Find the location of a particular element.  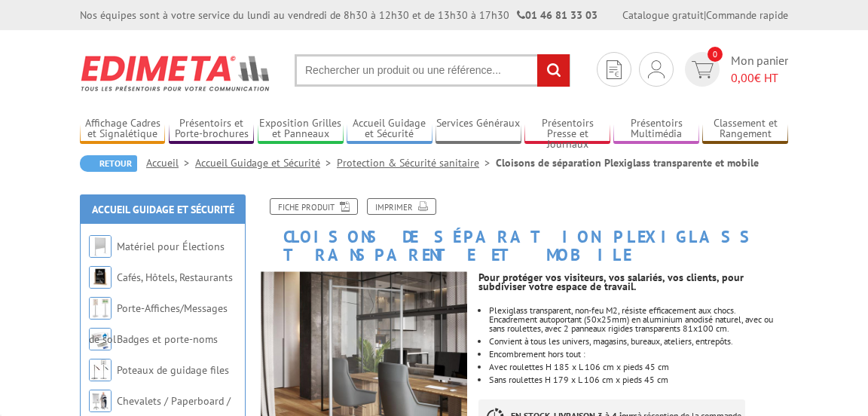

span: € HT is located at coordinates (760, 78).